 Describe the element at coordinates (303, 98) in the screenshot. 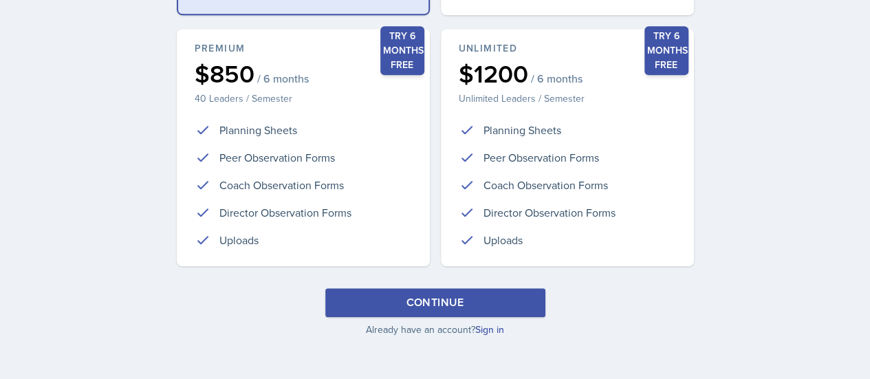

I see `p: 40 Leaders / Semester` at that location.